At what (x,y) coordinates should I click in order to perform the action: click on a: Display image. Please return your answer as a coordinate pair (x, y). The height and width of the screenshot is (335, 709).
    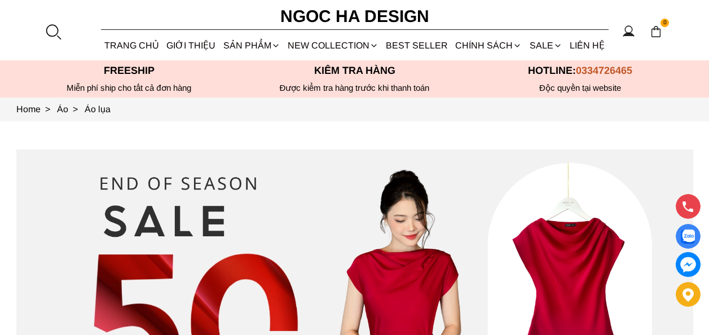
    Looking at the image, I should click on (688, 236).